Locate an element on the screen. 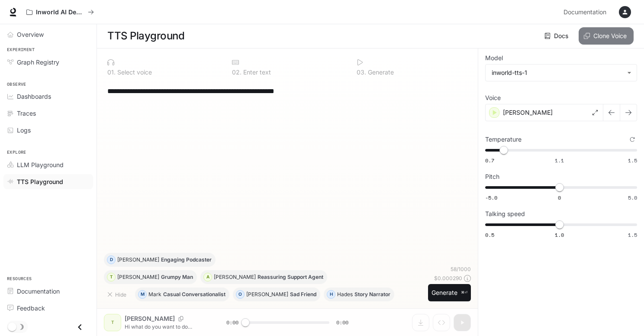  p: 0 1 . is located at coordinates (111, 72).